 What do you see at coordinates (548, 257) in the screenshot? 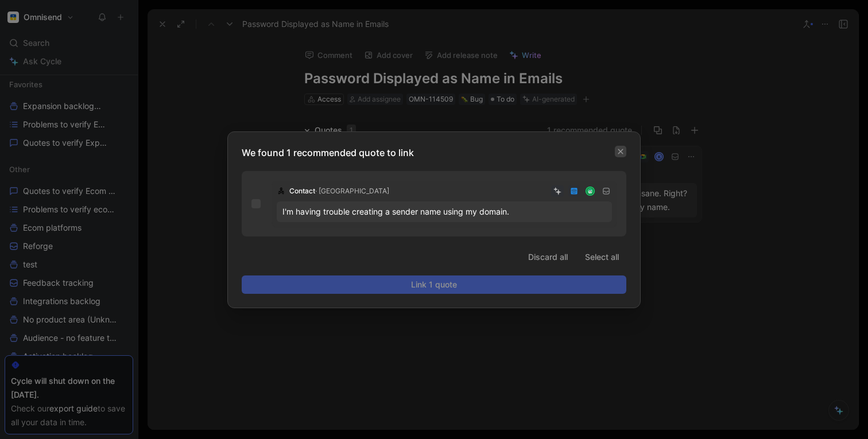
I see `button: Discard all` at bounding box center [548, 257].